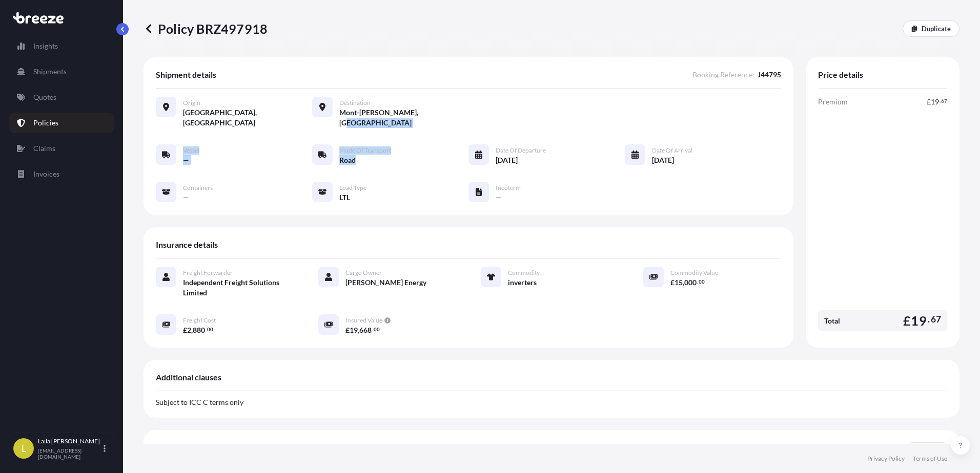 The image size is (980, 473). Describe the element at coordinates (208, 273) in the screenshot. I see `span: Freight Forwarder` at that location.